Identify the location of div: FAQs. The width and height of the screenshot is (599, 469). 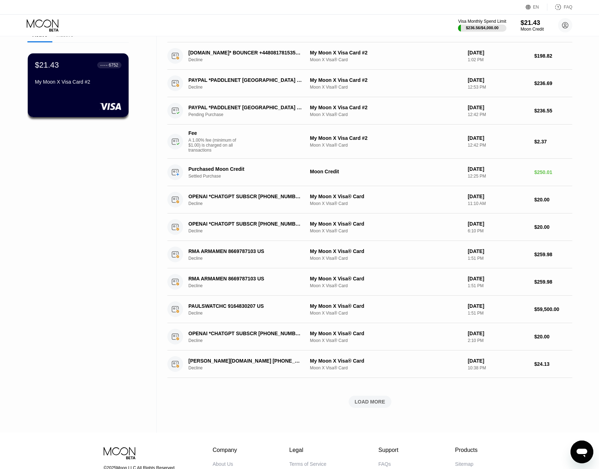
(384, 464).